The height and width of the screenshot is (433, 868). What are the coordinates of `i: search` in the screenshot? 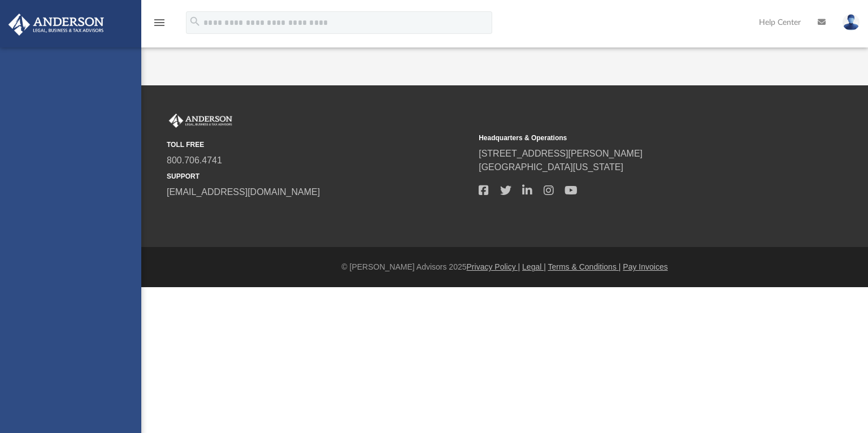 It's located at (195, 21).